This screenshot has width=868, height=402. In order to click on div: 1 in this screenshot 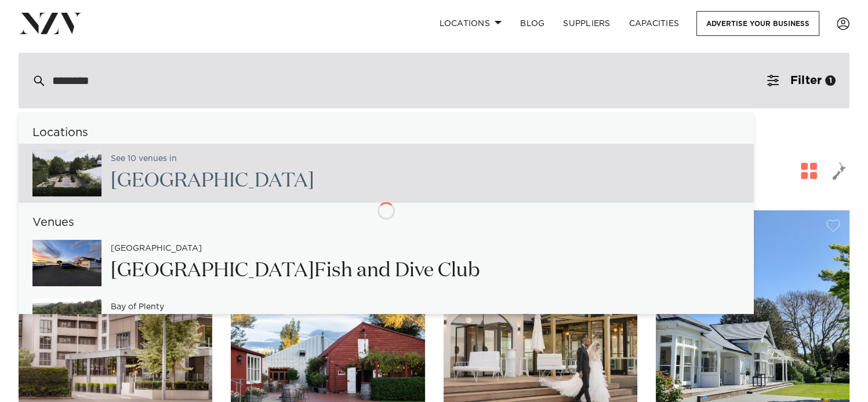, I will do `click(830, 80)`.